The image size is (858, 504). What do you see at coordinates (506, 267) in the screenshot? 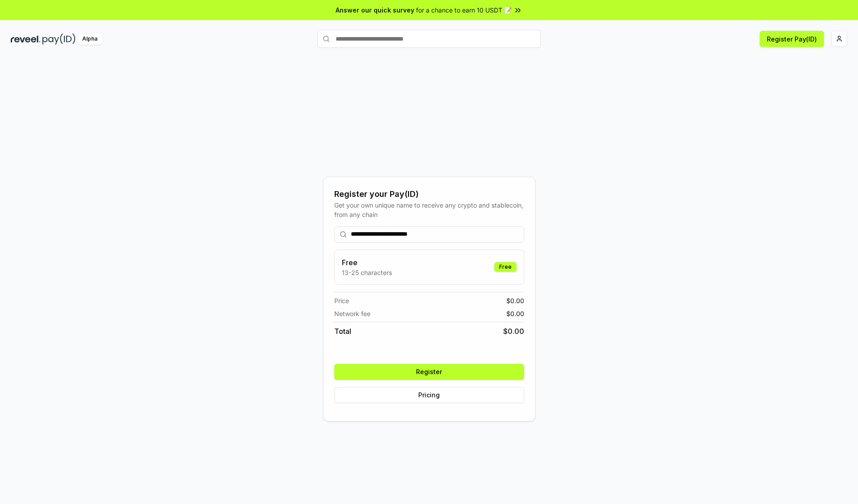
I see `div: Free` at bounding box center [506, 267].